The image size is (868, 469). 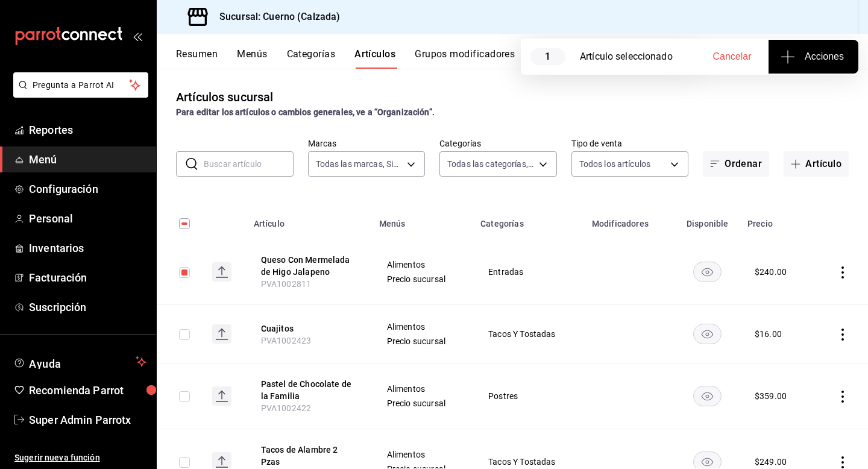 What do you see at coordinates (249, 164) in the screenshot?
I see `input: Buscar artículo` at bounding box center [249, 164].